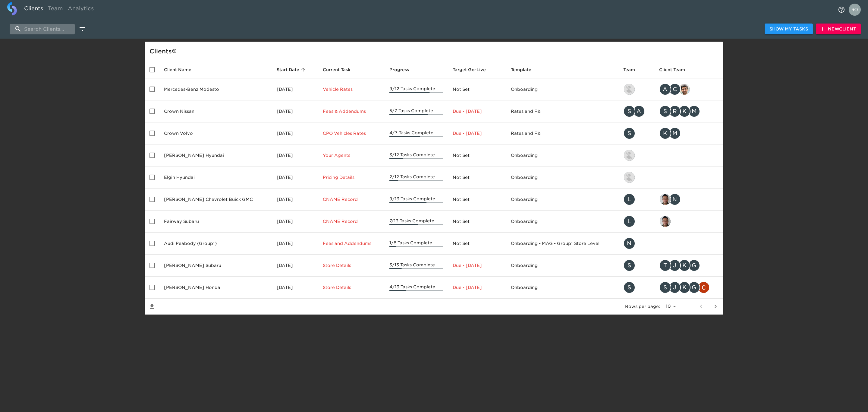 The image size is (868, 412). Describe the element at coordinates (182, 70) in the screenshot. I see `span: Client Name` at that location.